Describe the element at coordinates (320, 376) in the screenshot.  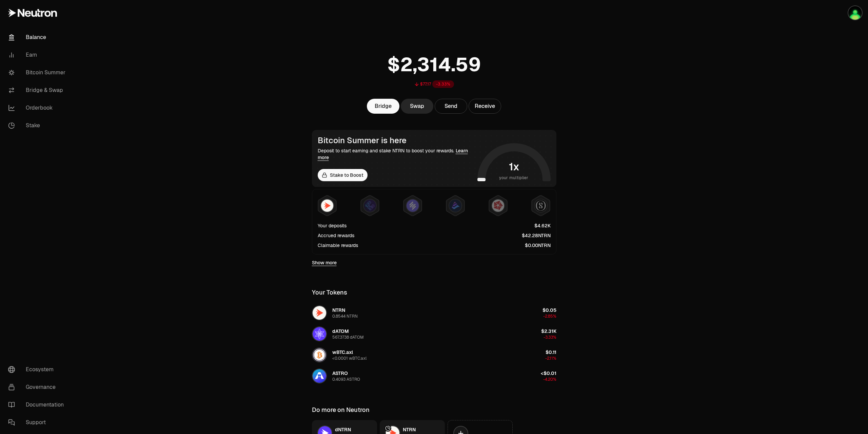
I see `img: ASTRO Logo` at that location.